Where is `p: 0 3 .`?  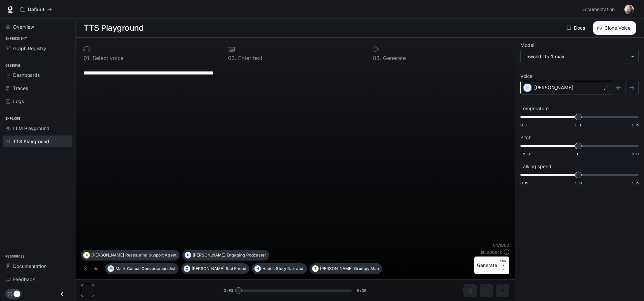 p: 0 3 . is located at coordinates (377, 58).